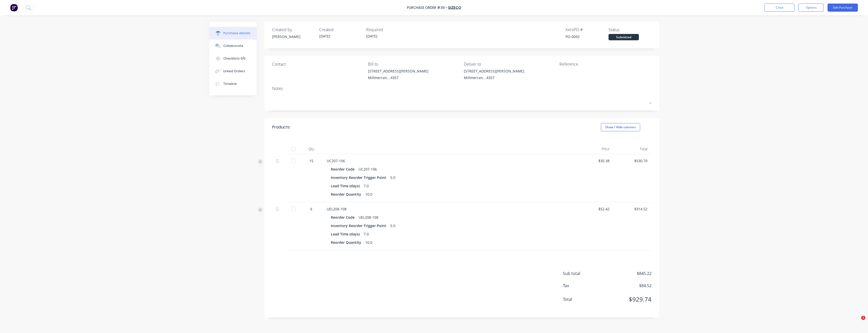  What do you see at coordinates (626, 273) in the screenshot?
I see `span: $845.22` at bounding box center [626, 273].